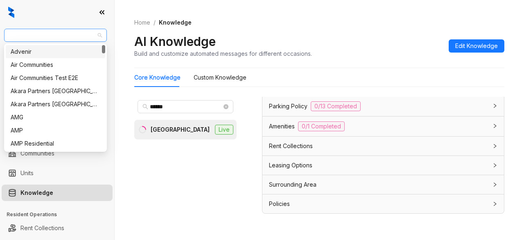 Image resolution: width=524 pixels, height=240 pixels. What do you see at coordinates (37, 193) in the screenshot?
I see `a: Knowledge` at bounding box center [37, 193].